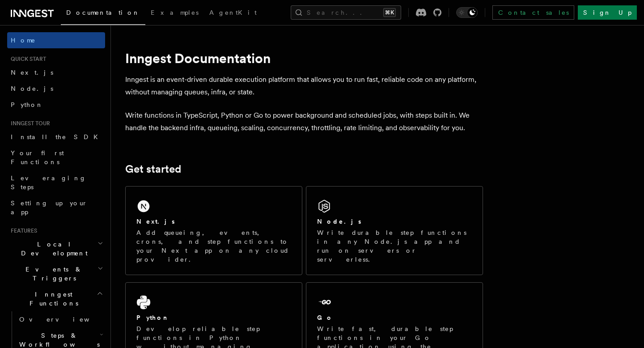  I want to click on a: Get started, so click(153, 169).